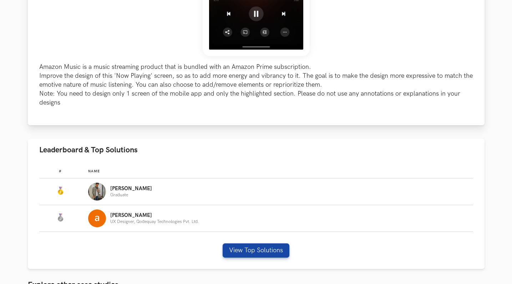  I want to click on table: Leaderboard, so click(256, 198).